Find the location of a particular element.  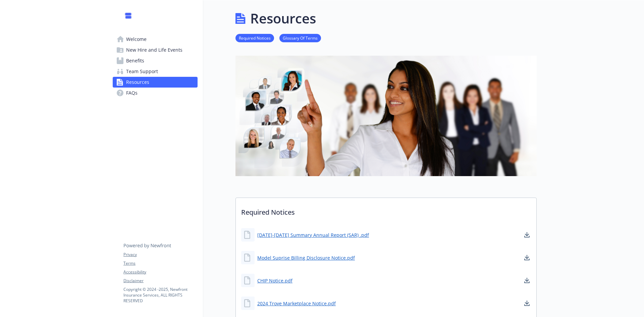

span: New Hire and Life Events is located at coordinates (154, 50).